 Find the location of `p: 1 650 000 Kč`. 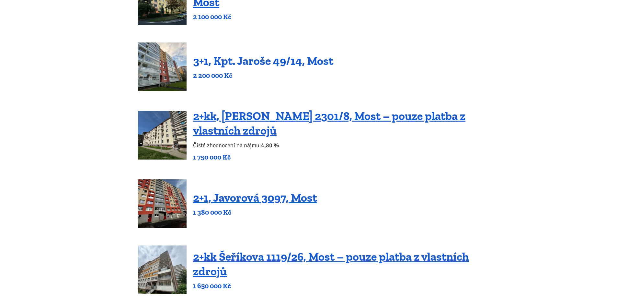

p: 1 650 000 Kč is located at coordinates (336, 286).